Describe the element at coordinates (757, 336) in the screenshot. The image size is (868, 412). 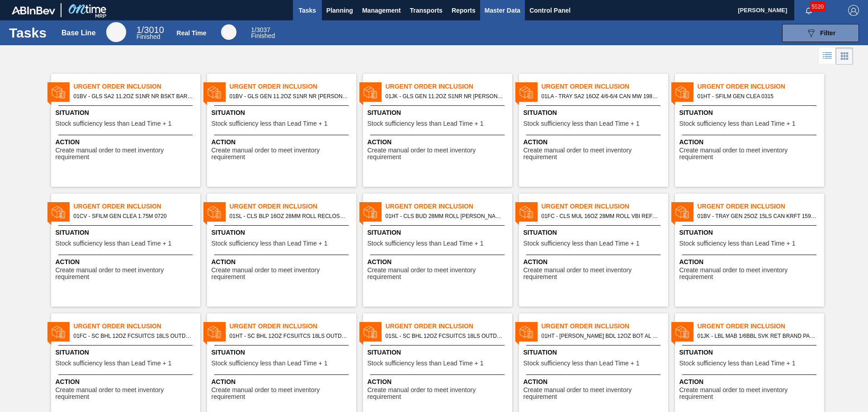
I see `span: 01JK - LBL MAB 1/6BBL SVK RET BRAND PAPER #4` at that location.